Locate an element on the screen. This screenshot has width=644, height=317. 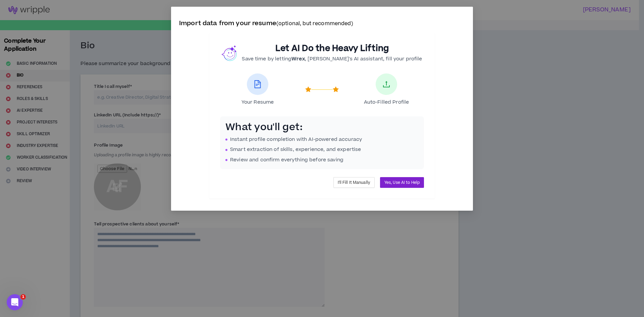
h3: What you'll get: is located at coordinates (322, 127).